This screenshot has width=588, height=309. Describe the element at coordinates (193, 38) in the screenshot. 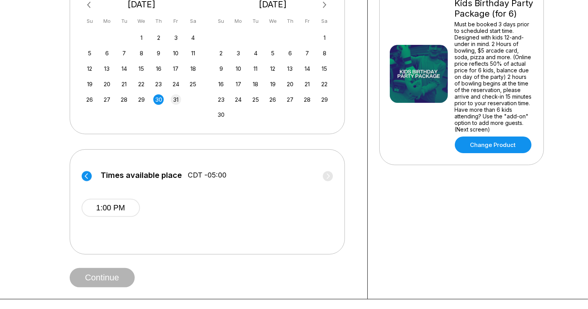

I see `div: Choose Saturday, October 4th, 2025` at that location.